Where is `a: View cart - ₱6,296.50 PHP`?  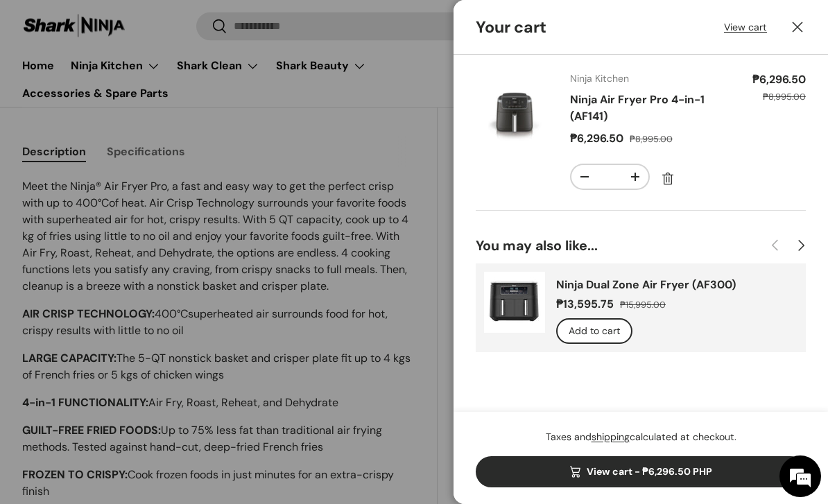 a: View cart - ₱6,296.50 PHP is located at coordinates (641, 471).